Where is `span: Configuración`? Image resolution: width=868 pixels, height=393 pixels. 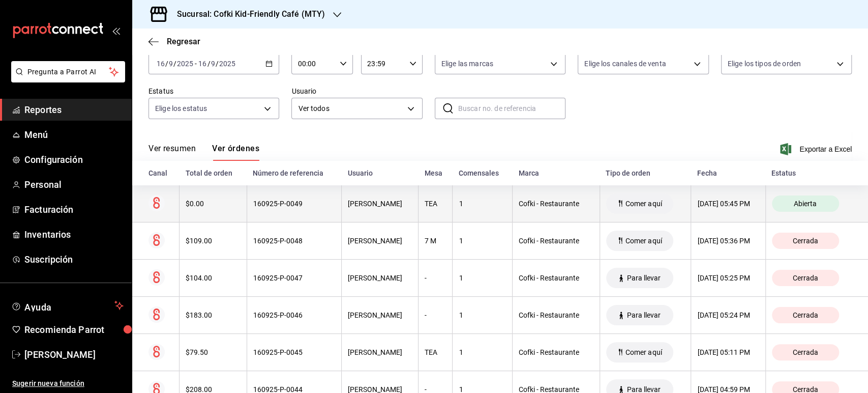
span: Configuración is located at coordinates (73, 159).